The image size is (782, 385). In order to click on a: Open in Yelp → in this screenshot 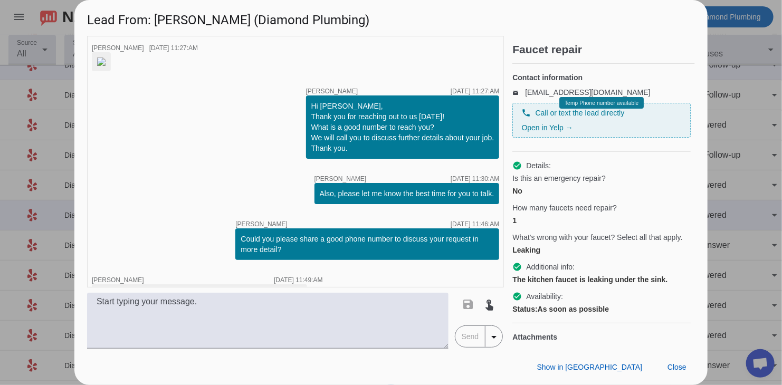, I will do `click(547, 128)`.